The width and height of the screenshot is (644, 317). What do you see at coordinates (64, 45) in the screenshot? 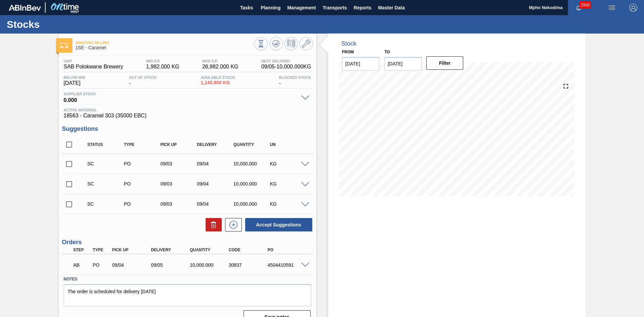
I see `img: Ícone` at bounding box center [64, 45].